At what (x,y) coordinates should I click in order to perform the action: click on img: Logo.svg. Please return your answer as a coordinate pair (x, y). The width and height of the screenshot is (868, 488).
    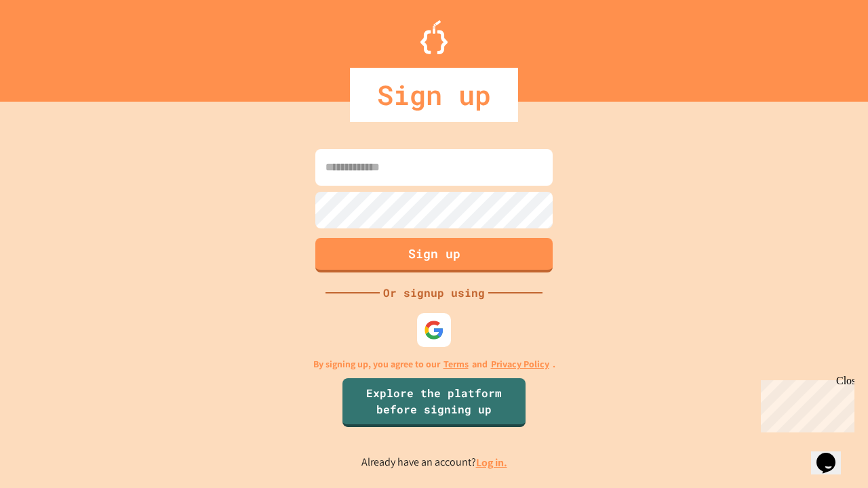
    Looking at the image, I should click on (434, 37).